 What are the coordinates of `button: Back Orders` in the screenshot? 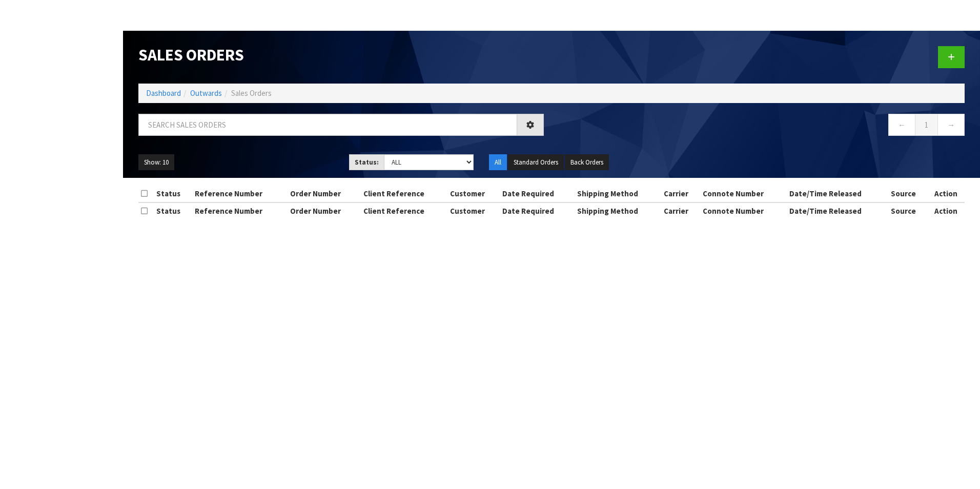 It's located at (587, 163).